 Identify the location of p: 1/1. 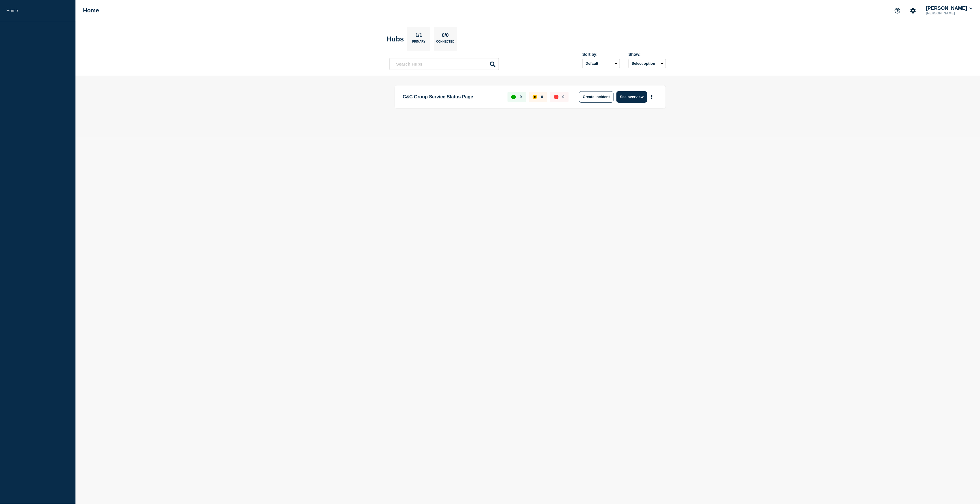
(419, 36).